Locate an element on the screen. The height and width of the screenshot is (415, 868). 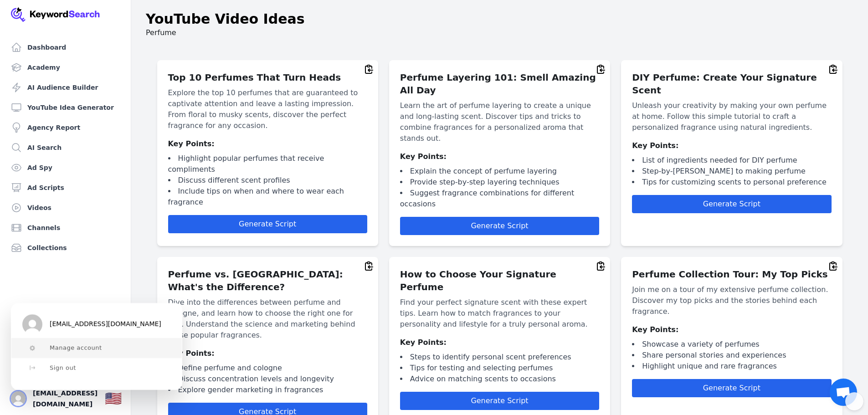
li: Explain the concept of perfume layering is located at coordinates (499, 171).